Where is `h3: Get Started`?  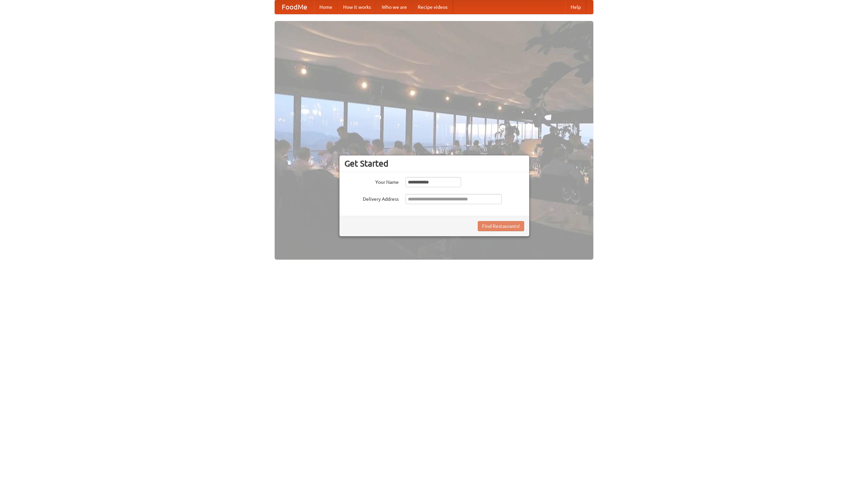 h3: Get Started is located at coordinates (434, 164).